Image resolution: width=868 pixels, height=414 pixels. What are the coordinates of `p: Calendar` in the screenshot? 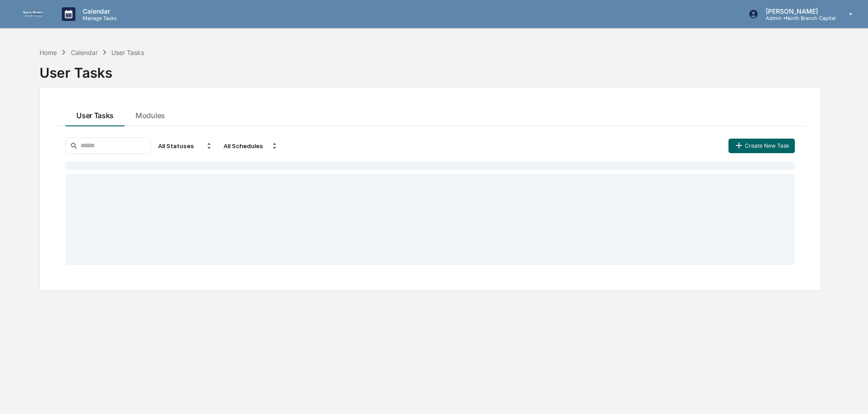 It's located at (98, 11).